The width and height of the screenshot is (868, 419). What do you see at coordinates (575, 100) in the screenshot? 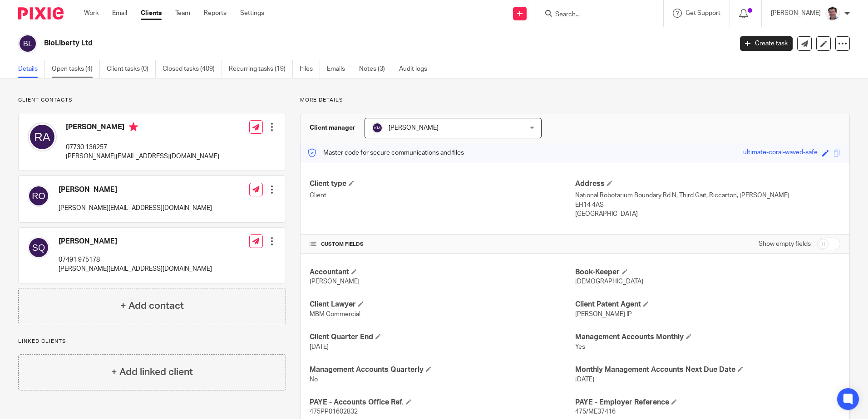
I see `p: More details` at bounding box center [575, 100].